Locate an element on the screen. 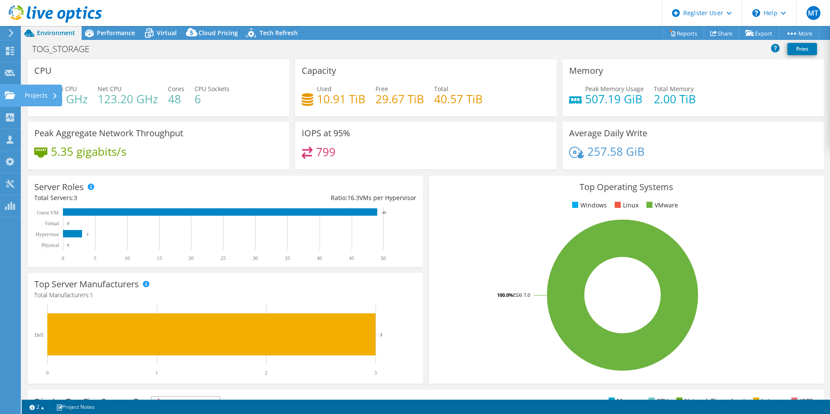  div: Ratio: VMs per Hypervisor is located at coordinates (321, 198).